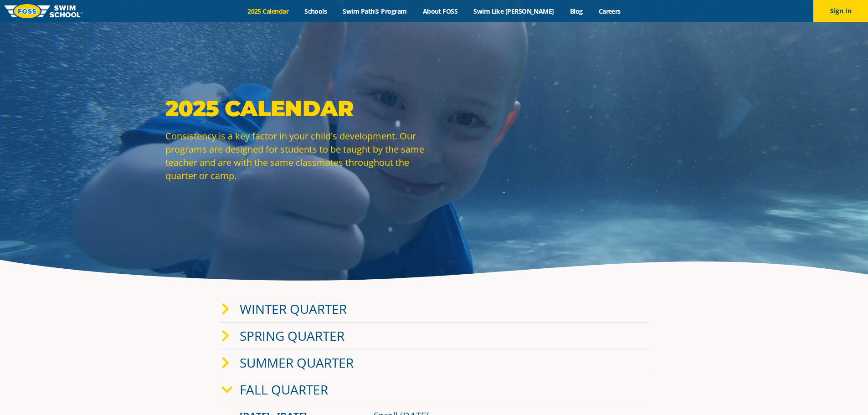 The image size is (868, 415). What do you see at coordinates (576, 11) in the screenshot?
I see `a: Blog` at bounding box center [576, 11].